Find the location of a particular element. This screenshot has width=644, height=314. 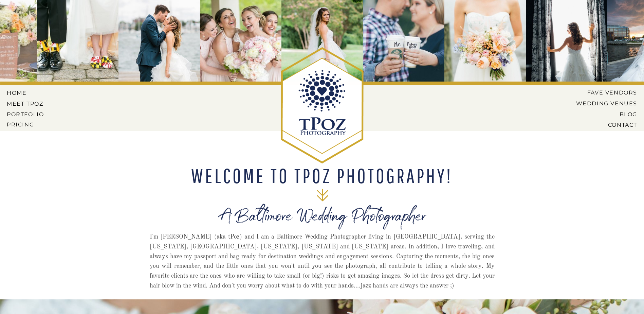

a: MEET tPoz is located at coordinates (25, 104).